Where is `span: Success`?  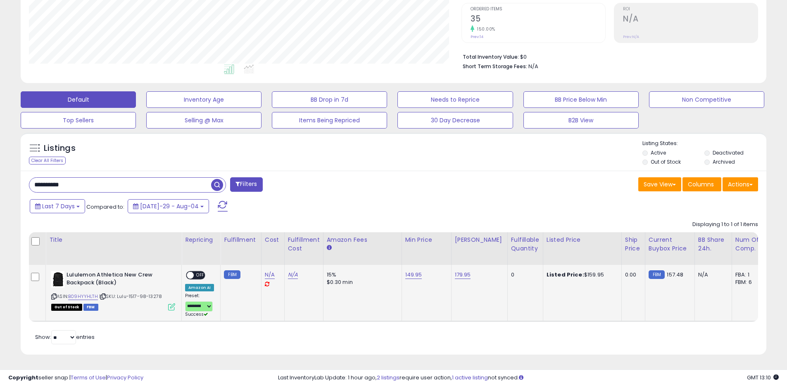
span: Success is located at coordinates (196, 314).